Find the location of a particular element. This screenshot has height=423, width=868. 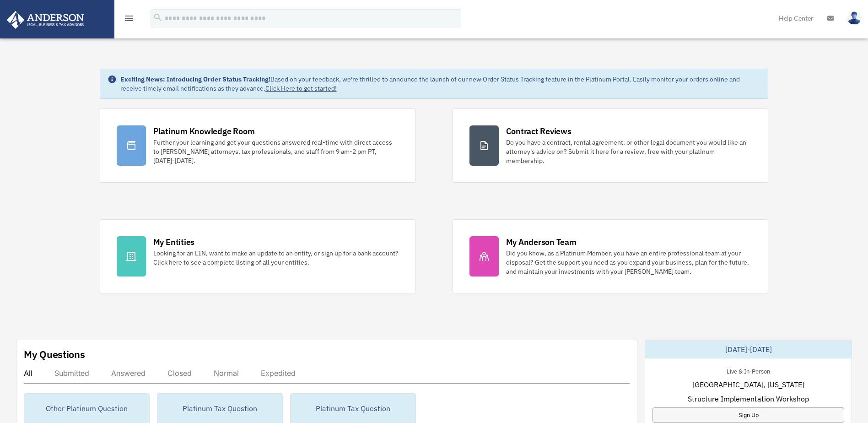

div: Further your learning and get your questions answered real-time with direct access to [PERSON_NAM... is located at coordinates (276, 151).